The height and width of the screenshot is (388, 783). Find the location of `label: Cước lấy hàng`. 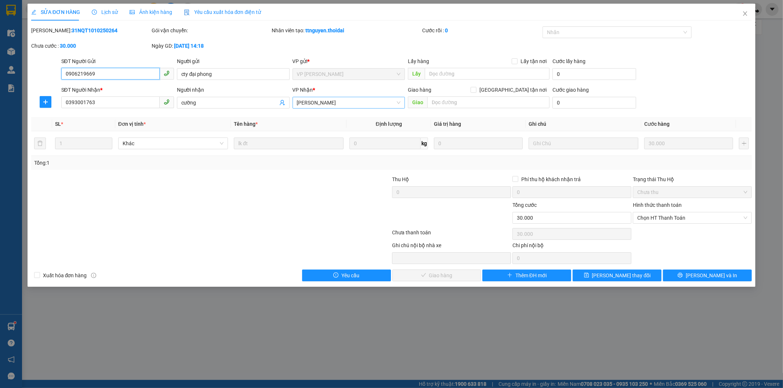

label: Cước lấy hàng is located at coordinates (569, 61).